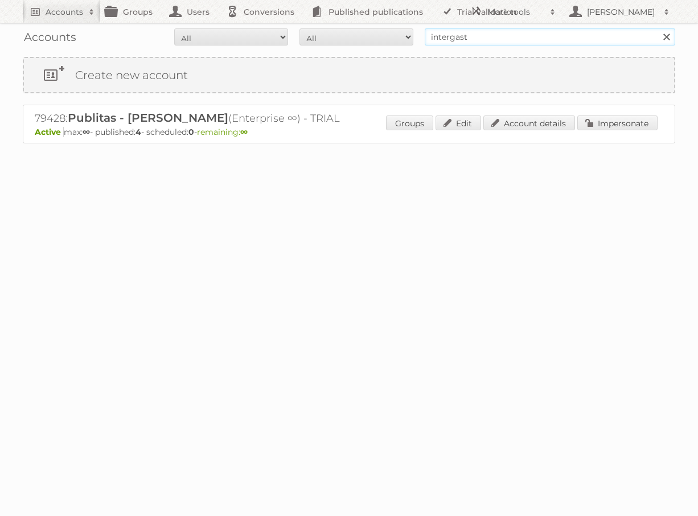  Describe the element at coordinates (222, 132) in the screenshot. I see `span: remaining:` at that location.